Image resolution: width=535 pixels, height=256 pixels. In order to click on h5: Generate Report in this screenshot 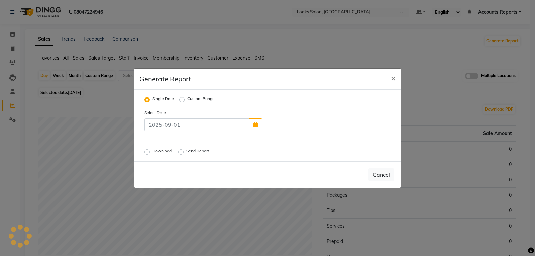, I will do `click(165, 79)`.